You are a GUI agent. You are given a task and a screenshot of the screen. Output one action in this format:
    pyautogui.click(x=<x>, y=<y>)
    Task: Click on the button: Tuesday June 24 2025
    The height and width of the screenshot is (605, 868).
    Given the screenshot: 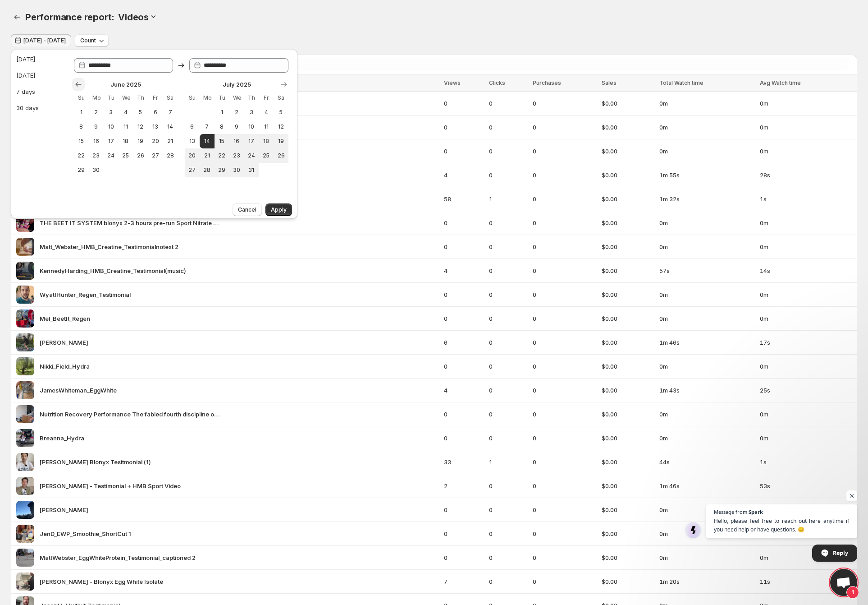 What is the action you would take?
    pyautogui.click(x=111, y=155)
    